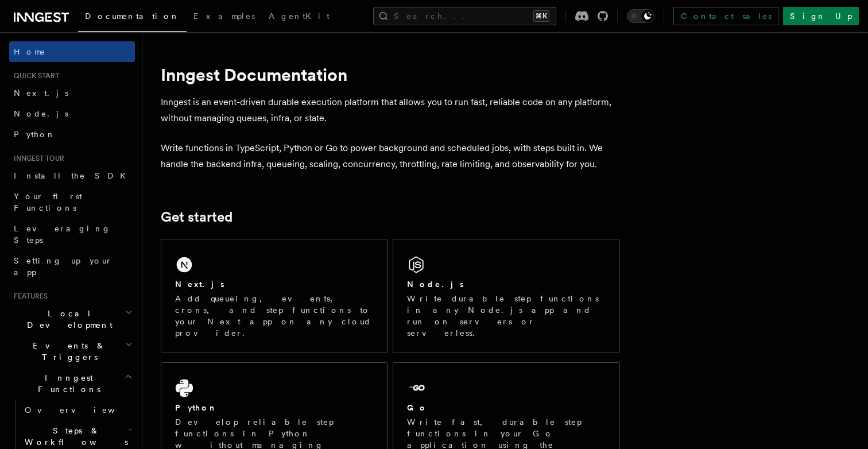 This screenshot has width=868, height=449. What do you see at coordinates (506, 296) in the screenshot?
I see `a: Node.jsWrite durable step functions in any Node.js app and run on servers or serverless.` at bounding box center [506, 296].